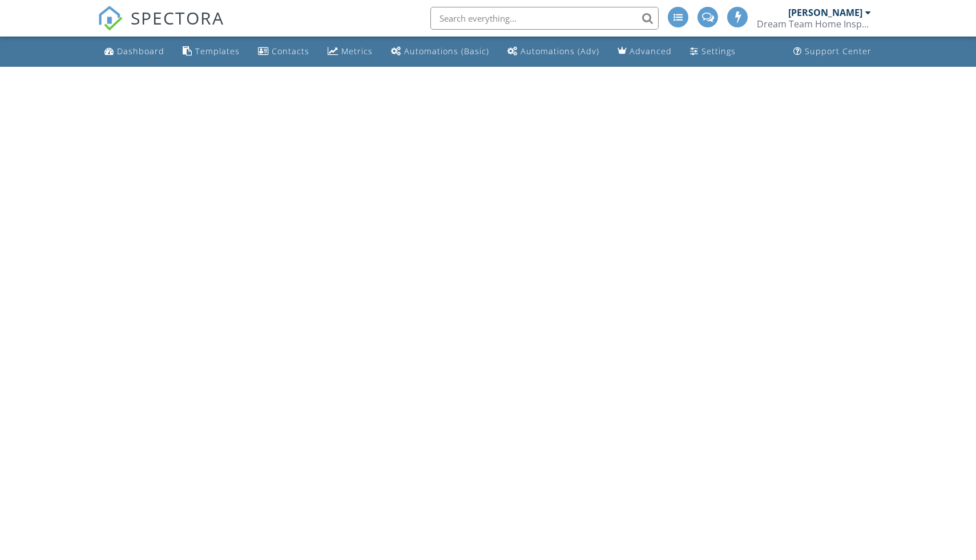 The height and width of the screenshot is (560, 976). What do you see at coordinates (553, 51) in the screenshot?
I see `a: Automations (Advanced)` at bounding box center [553, 51].